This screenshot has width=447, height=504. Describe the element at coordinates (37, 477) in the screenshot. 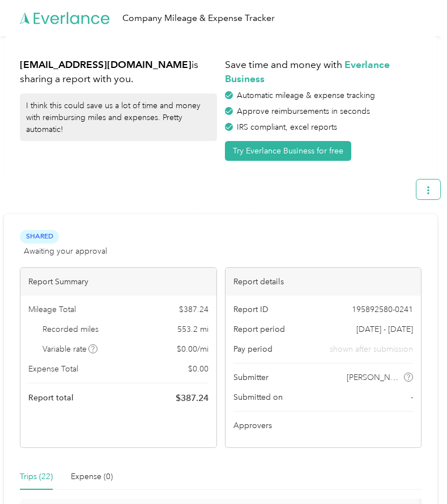

I see `div: Trips (22)` at that location.